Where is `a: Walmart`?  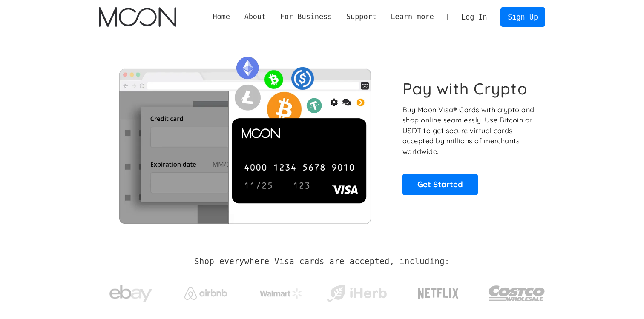 a: Walmart is located at coordinates (281, 292).